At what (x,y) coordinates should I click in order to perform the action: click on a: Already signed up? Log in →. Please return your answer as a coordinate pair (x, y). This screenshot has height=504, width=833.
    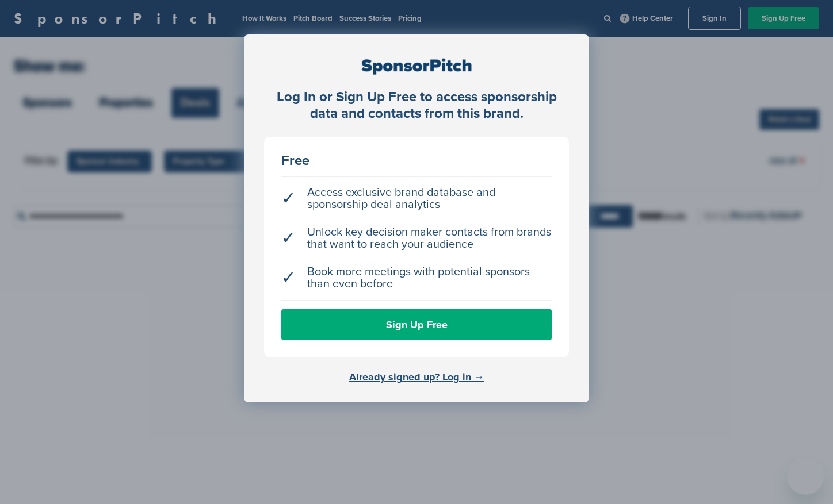
    Looking at the image, I should click on (416, 377).